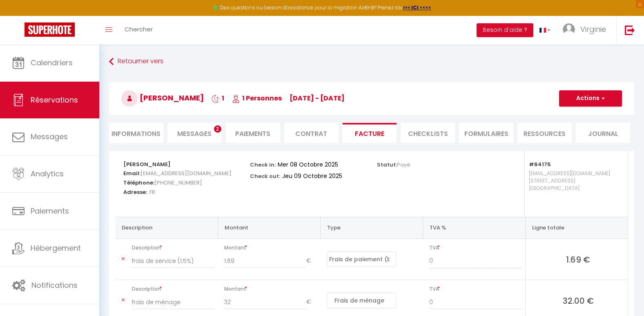  I want to click on span: Hébergement, so click(55, 248).